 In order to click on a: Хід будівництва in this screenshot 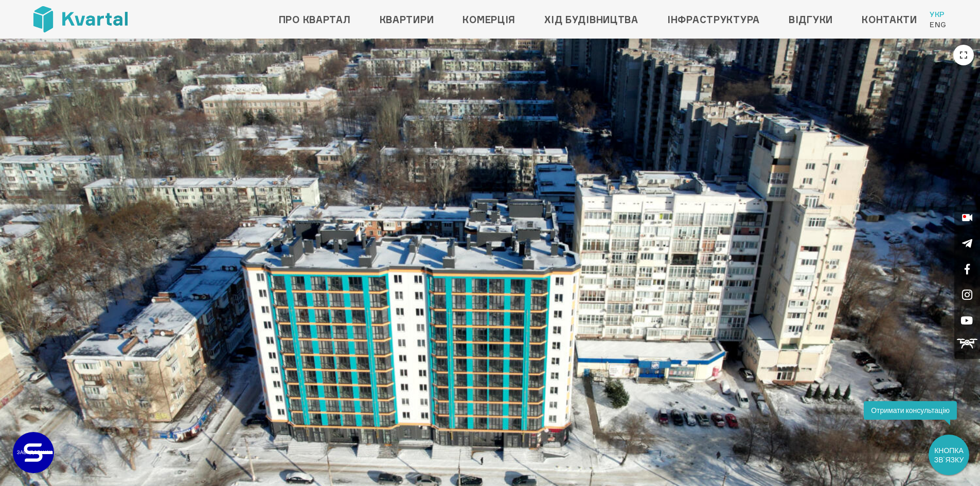, I will do `click(591, 20)`.